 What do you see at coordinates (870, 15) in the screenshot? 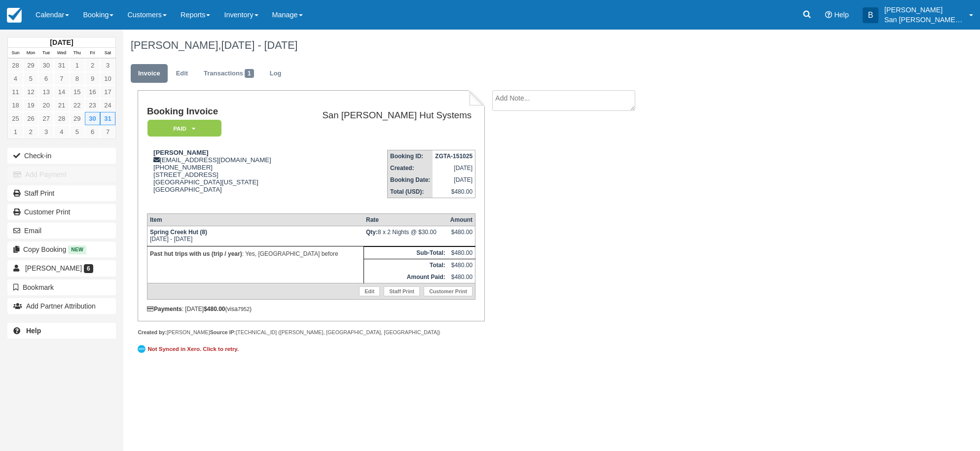
I see `div: B` at bounding box center [870, 15].